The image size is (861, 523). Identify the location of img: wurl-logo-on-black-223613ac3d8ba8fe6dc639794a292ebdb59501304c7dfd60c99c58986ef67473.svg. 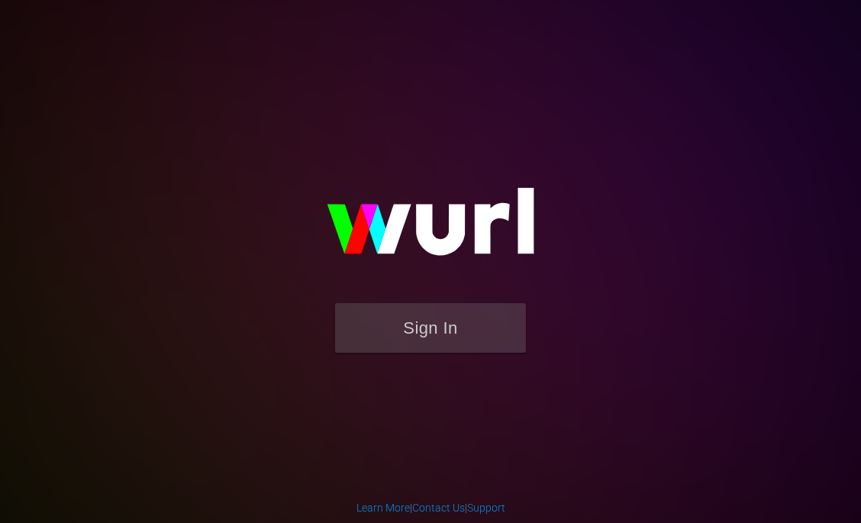
(431, 229).